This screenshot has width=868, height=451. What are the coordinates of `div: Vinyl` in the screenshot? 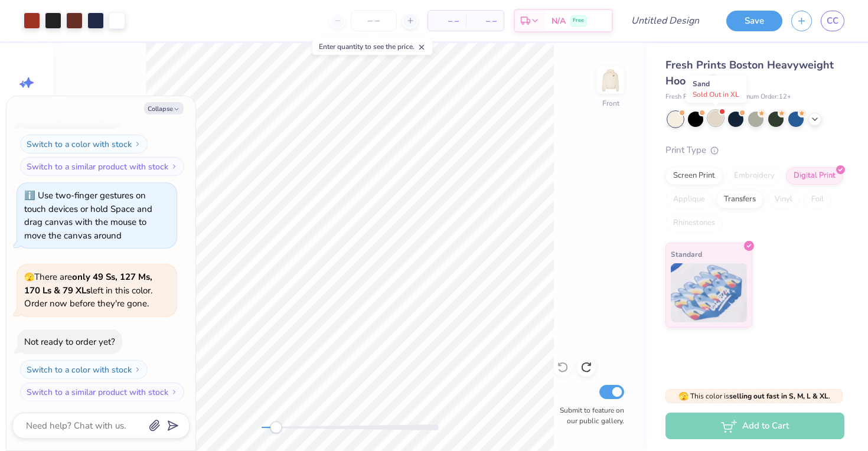 It's located at (784, 199).